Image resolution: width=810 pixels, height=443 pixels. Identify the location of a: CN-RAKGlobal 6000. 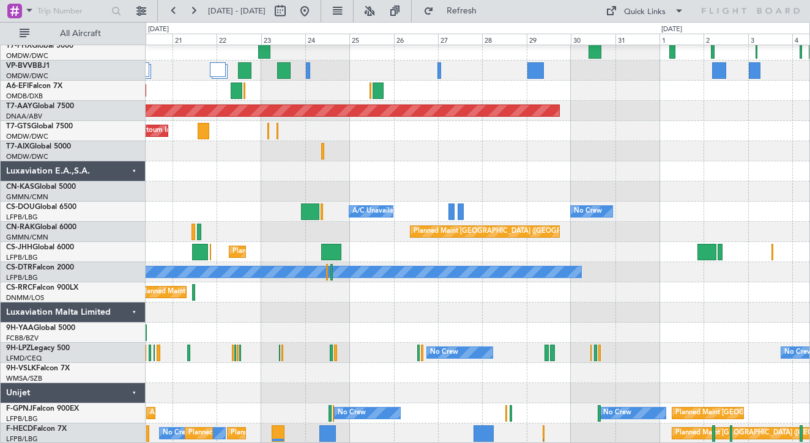
(41, 227).